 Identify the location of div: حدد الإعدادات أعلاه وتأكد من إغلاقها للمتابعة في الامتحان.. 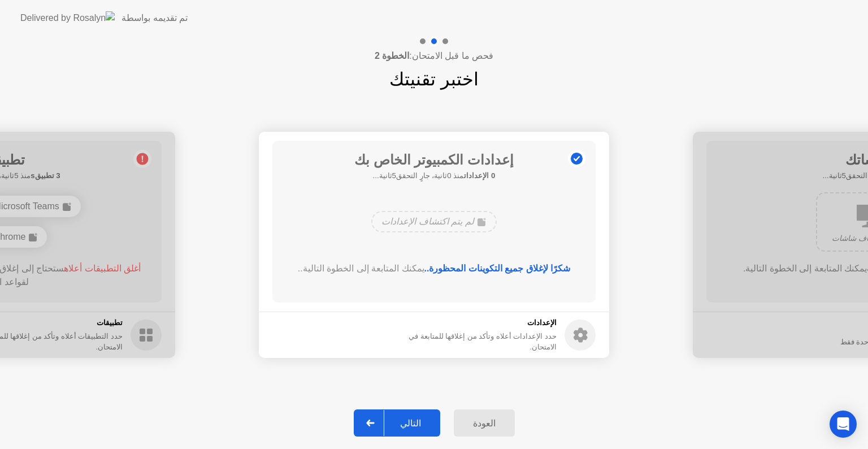
(470, 342).